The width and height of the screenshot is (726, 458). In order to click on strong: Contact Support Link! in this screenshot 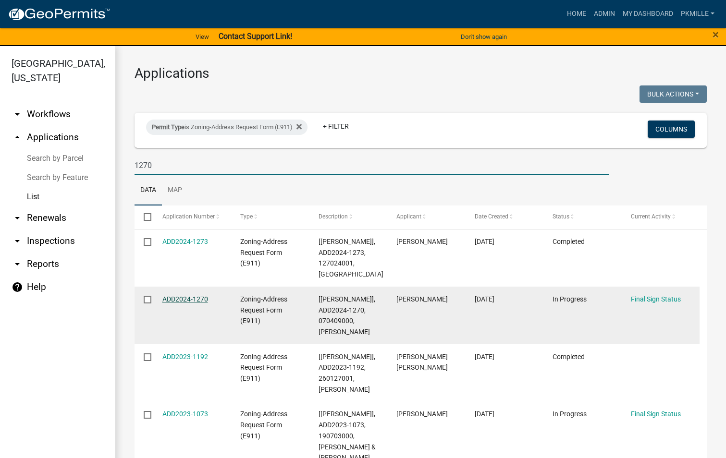, I will do `click(255, 36)`.